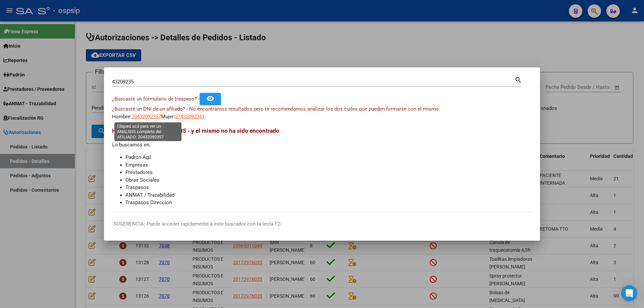 This screenshot has width=644, height=308. I want to click on span: 27432092351, so click(190, 116).